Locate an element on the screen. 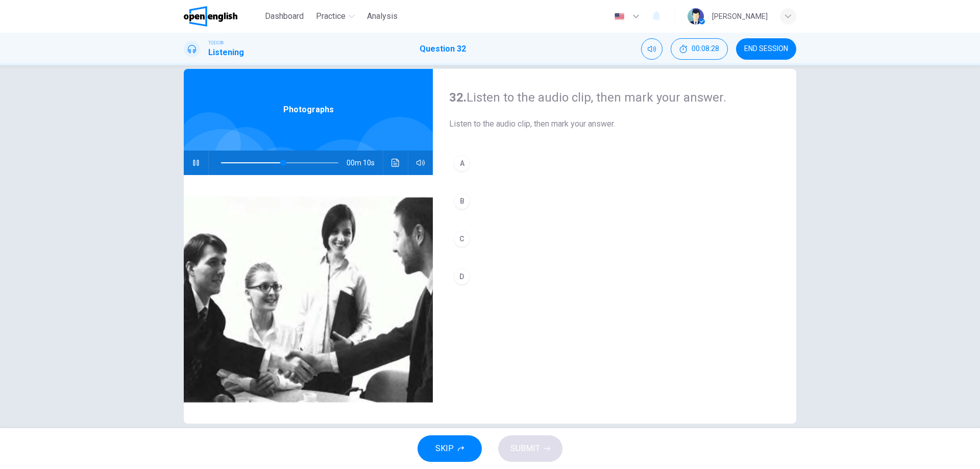  h4: Listen to the audio clip, then mark your answer. is located at coordinates (615, 98).